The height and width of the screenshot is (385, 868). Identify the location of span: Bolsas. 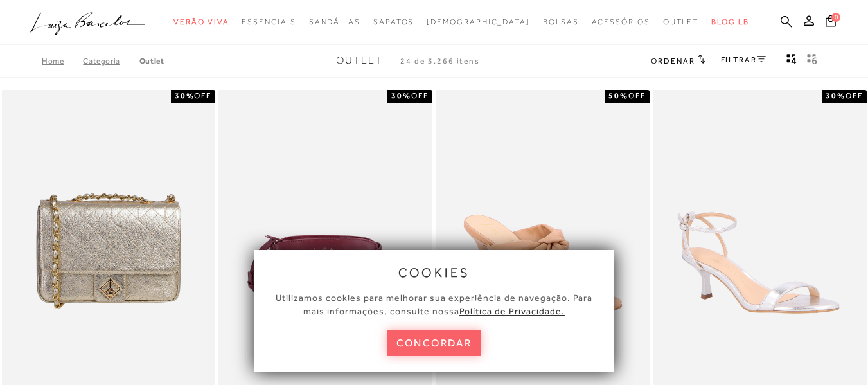
(561, 22).